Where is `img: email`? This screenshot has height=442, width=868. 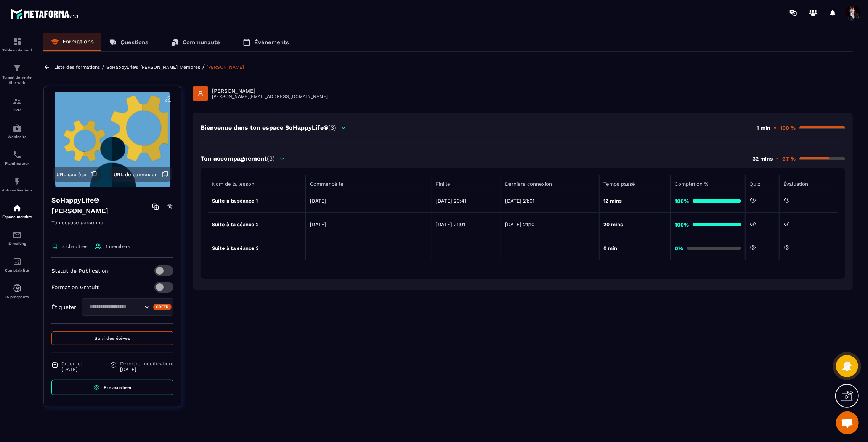 img: email is located at coordinates (17, 235).